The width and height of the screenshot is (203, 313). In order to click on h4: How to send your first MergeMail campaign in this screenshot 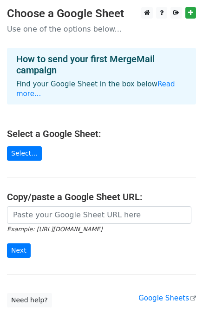, I will do `click(101, 65)`.